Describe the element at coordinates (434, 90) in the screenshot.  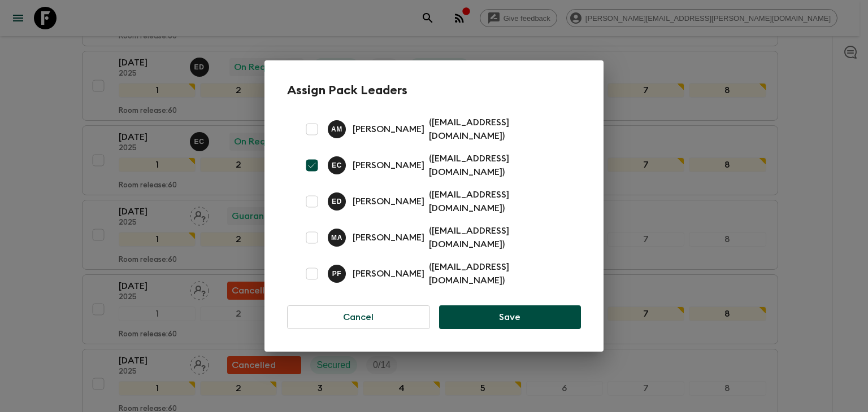
I see `h2: Assign Pack Leaders` at that location.